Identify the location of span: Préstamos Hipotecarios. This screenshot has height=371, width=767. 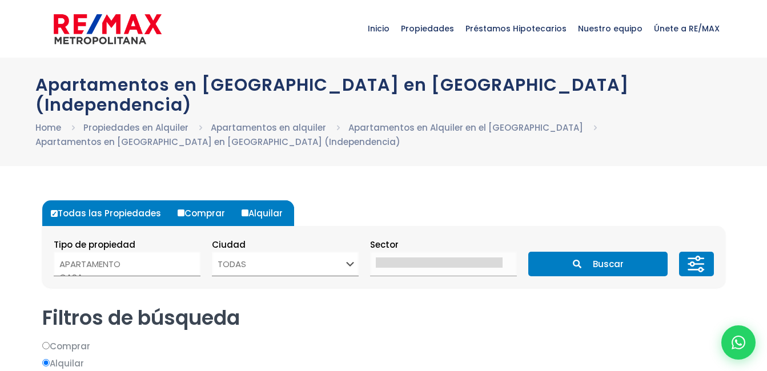
(515, 29).